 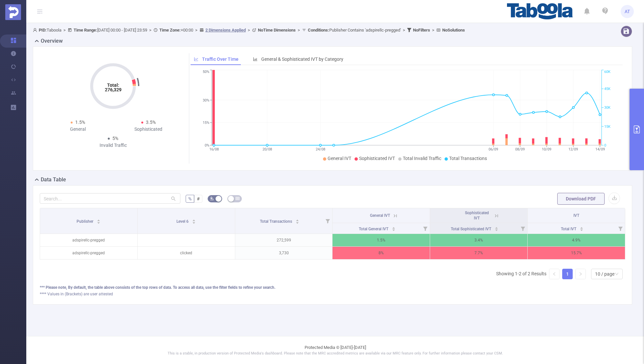 I want to click on span: Publisher Contains 'adspirellc-pregged', so click(x=354, y=30).